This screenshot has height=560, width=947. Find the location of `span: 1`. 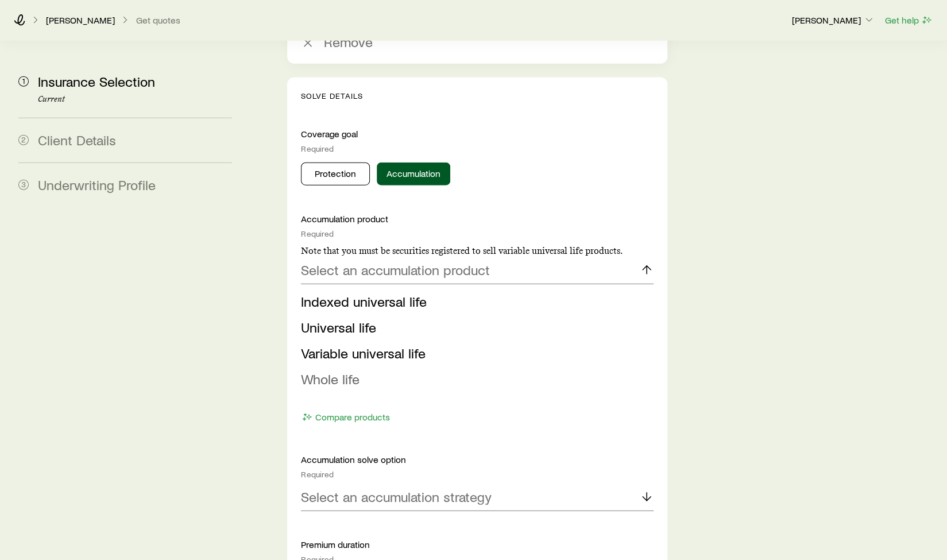

span: 1 is located at coordinates (24, 82).